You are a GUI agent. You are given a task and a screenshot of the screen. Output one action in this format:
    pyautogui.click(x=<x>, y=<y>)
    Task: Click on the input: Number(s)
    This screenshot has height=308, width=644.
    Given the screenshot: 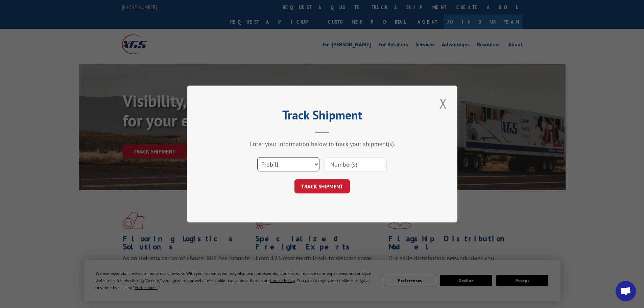 What is the action you would take?
    pyautogui.click(x=355, y=164)
    